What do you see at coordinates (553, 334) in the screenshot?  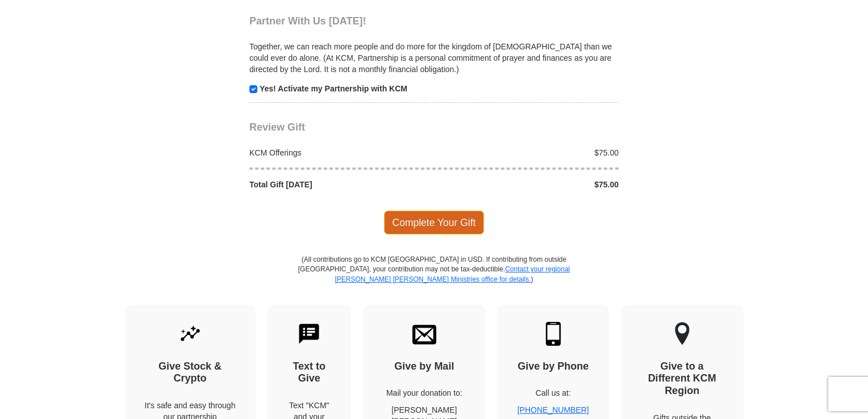 I see `img: mobile.svg` at bounding box center [553, 334].